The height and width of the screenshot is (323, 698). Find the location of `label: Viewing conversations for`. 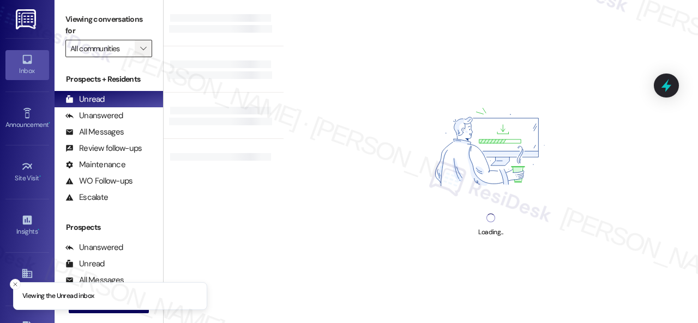

label: Viewing conversations for is located at coordinates (109, 25).